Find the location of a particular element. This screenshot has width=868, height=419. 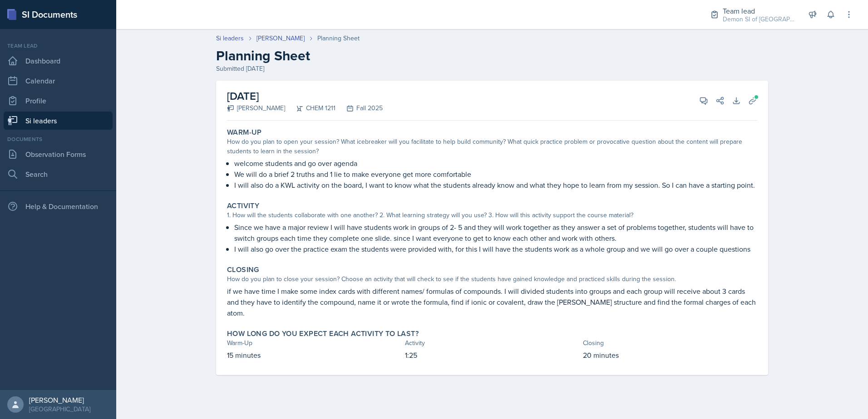

p: 1:25 is located at coordinates (492, 356).